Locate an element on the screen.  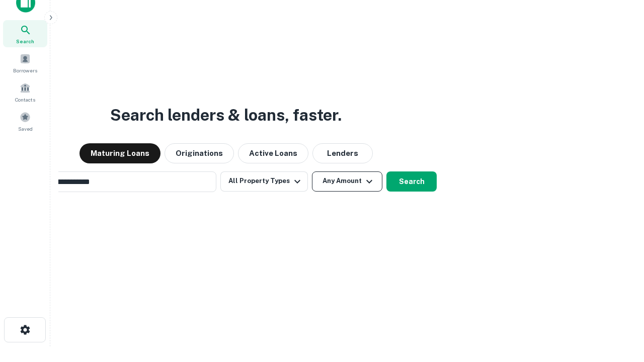
a: Contacts is located at coordinates (25, 92).